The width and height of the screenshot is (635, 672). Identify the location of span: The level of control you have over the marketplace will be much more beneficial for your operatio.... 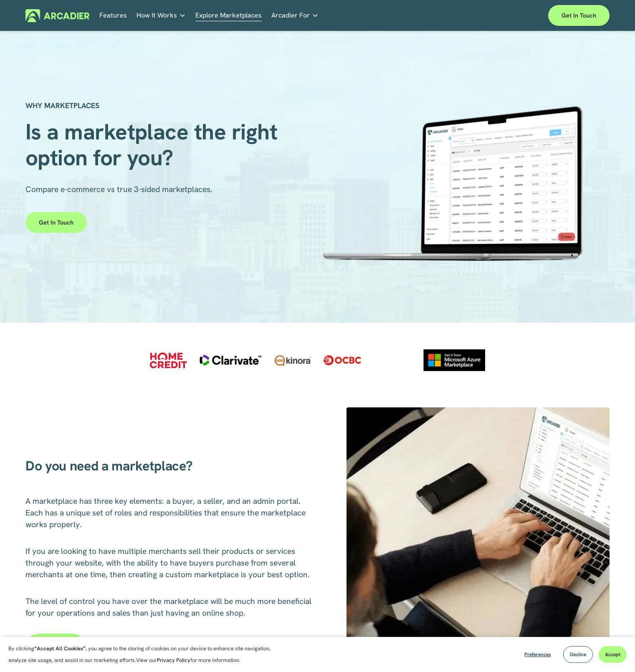
(169, 607).